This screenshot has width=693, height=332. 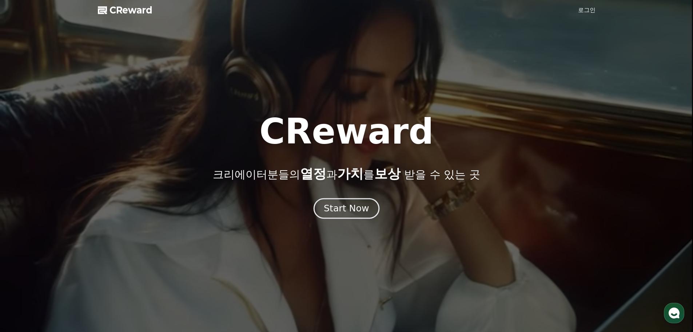 I want to click on a: 홈, so click(x=25, y=240).